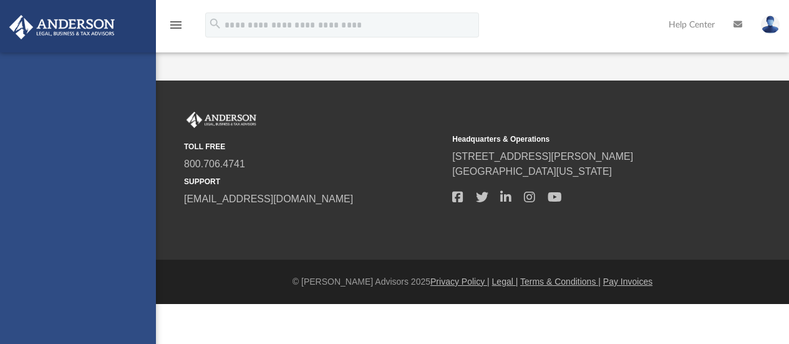 This screenshot has width=789, height=344. What do you see at coordinates (770, 24) in the screenshot?
I see `img: User Pic` at bounding box center [770, 24].